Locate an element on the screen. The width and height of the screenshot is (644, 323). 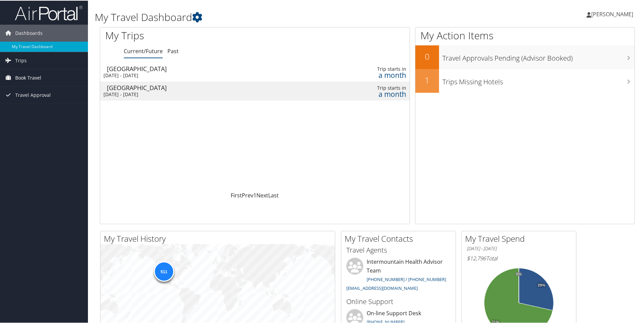
a: First is located at coordinates (236, 195).